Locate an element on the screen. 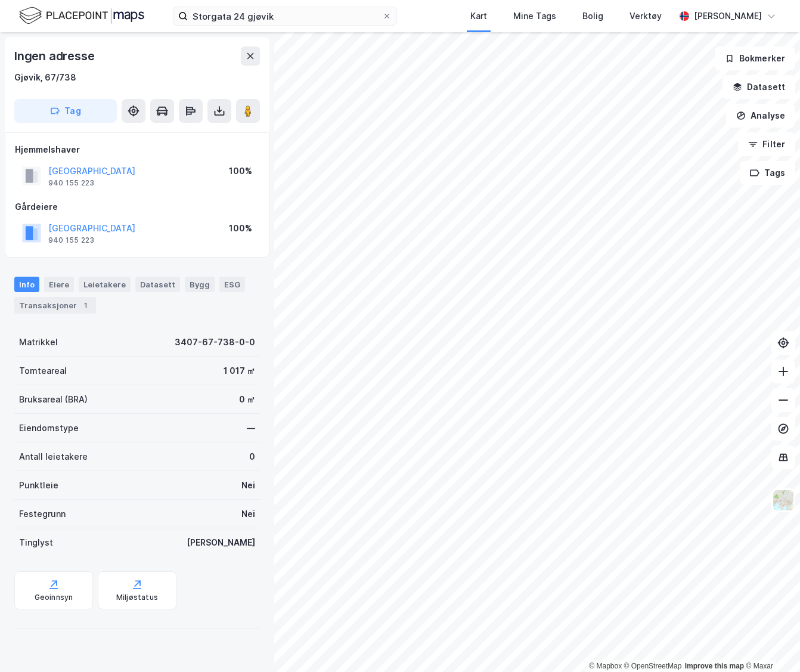 This screenshot has height=672, width=800. div: Hjemmelshaver is located at coordinates (137, 150).